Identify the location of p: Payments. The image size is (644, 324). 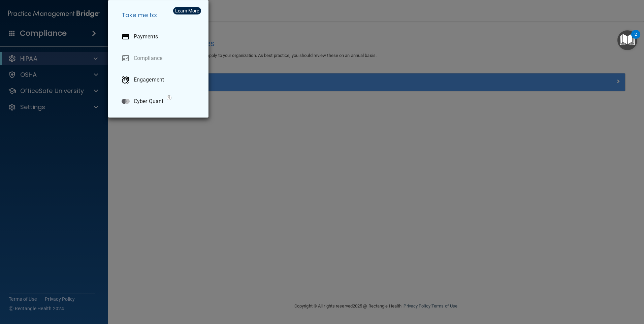
(146, 37).